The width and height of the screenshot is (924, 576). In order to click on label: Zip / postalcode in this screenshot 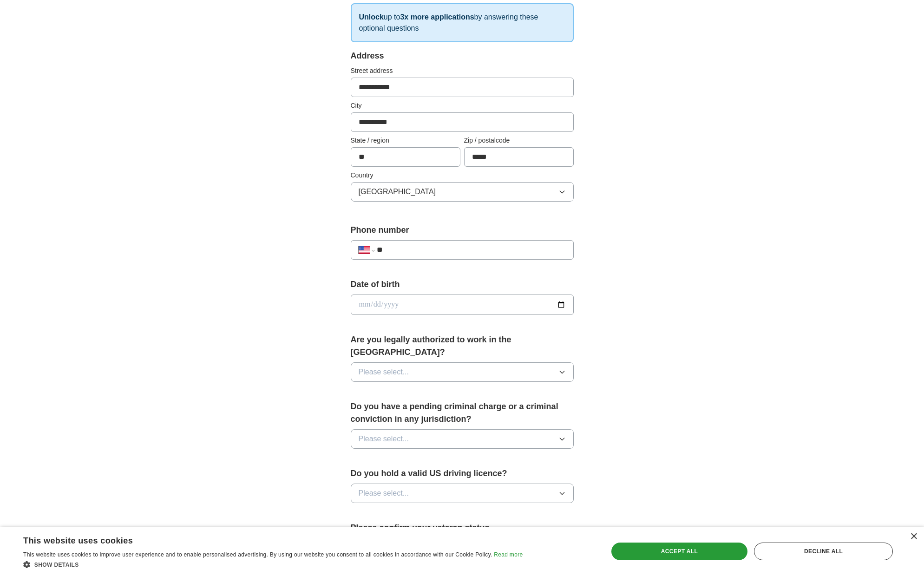, I will do `click(519, 140)`.